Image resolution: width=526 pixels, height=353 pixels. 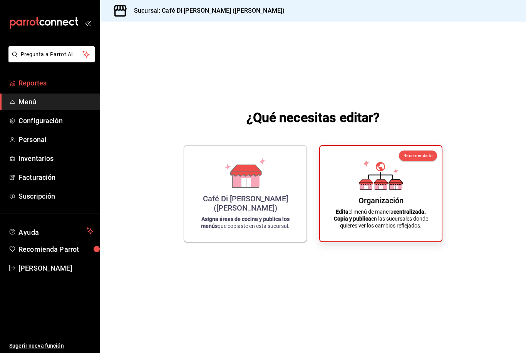 What do you see at coordinates (313, 117) in the screenshot?
I see `h1: ¿Qué necesitas editar?` at bounding box center [313, 117].